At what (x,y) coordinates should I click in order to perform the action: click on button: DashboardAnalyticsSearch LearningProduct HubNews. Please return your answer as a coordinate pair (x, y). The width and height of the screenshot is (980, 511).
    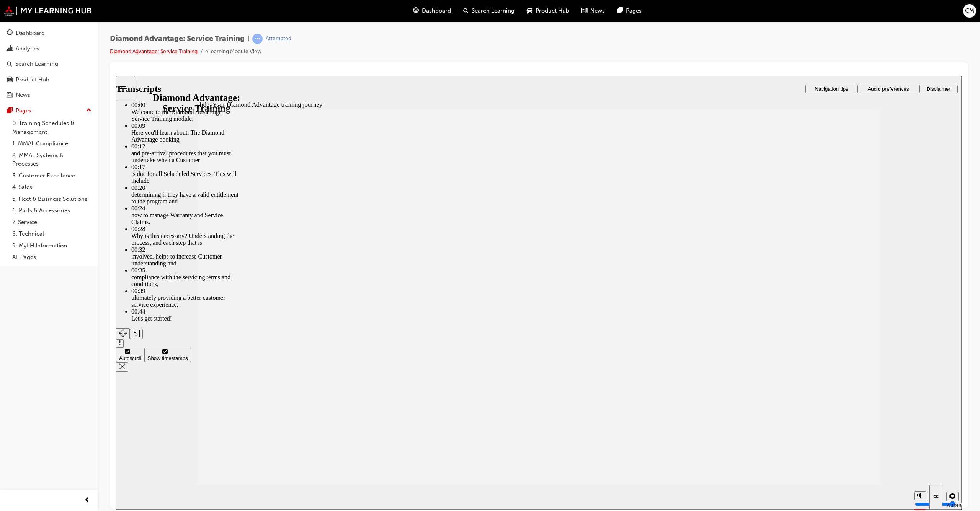
    Looking at the image, I should click on (49, 64).